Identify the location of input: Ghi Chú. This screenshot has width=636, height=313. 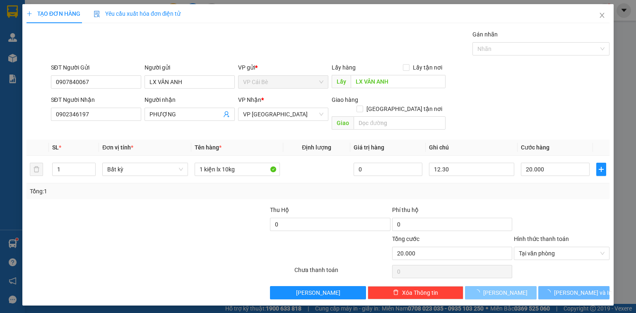
(471, 169).